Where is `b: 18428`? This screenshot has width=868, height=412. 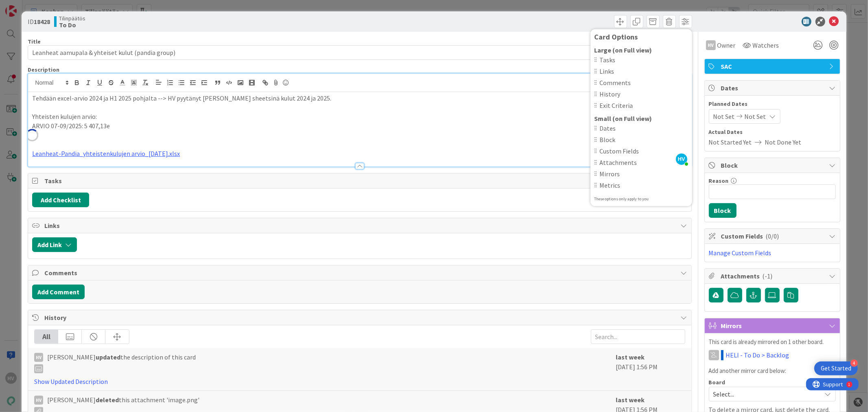
b: 18428 is located at coordinates (42, 22).